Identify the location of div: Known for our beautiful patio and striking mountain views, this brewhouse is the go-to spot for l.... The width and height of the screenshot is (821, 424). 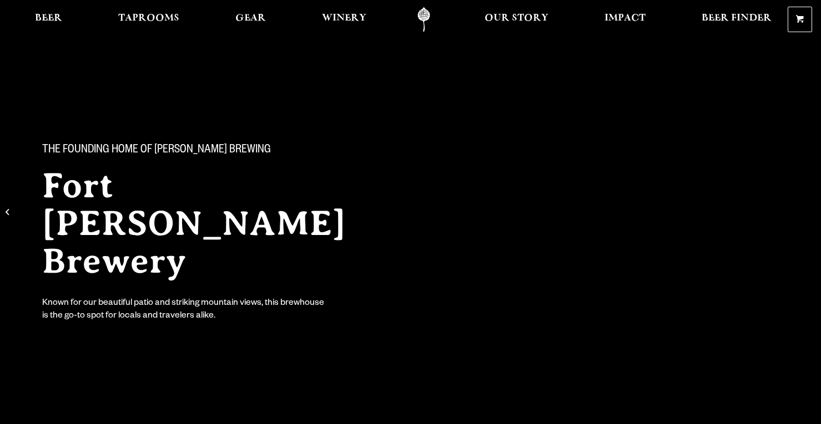
(184, 311).